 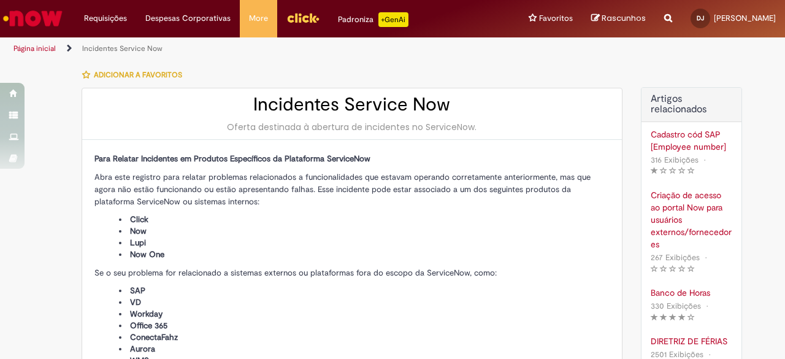 What do you see at coordinates (258, 18) in the screenshot?
I see `span: More` at bounding box center [258, 18].